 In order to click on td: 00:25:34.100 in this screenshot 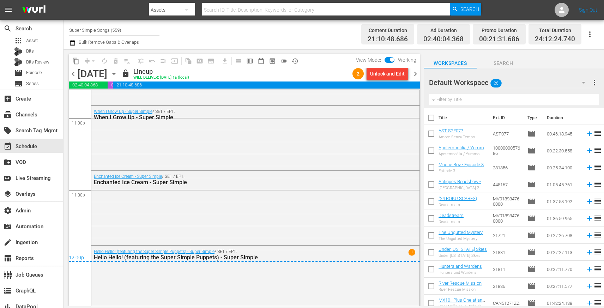, I will do `click(563, 167)`.